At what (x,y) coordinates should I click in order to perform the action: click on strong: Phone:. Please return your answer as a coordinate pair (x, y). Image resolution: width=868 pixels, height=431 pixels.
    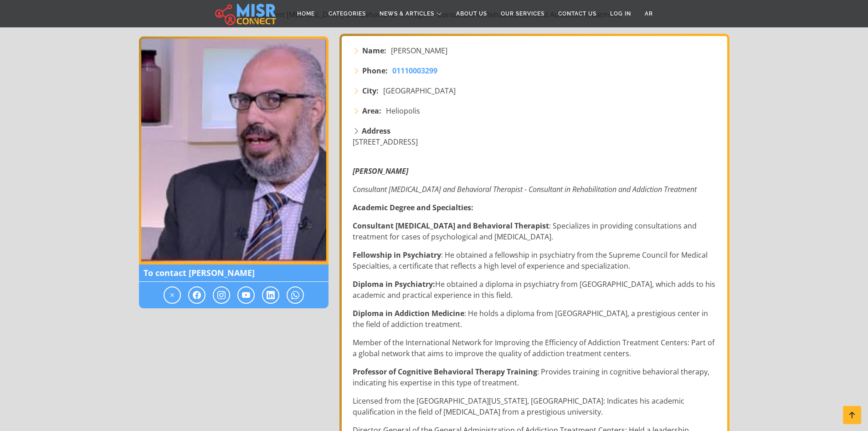
    Looking at the image, I should click on (375, 70).